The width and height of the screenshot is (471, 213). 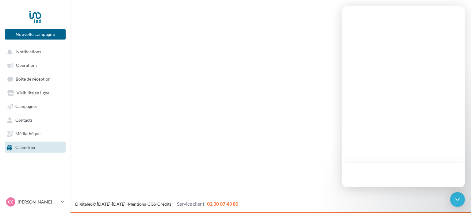 I want to click on span: Service client, so click(x=191, y=204).